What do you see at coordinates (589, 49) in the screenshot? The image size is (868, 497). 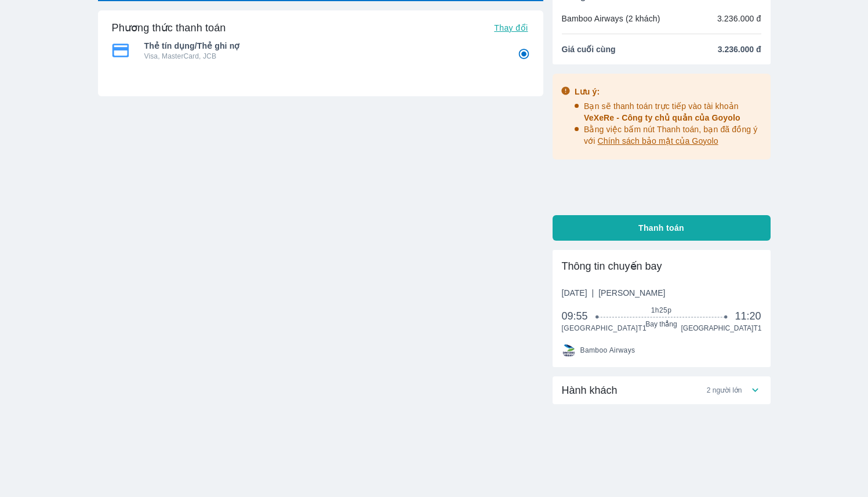 I see `span: Giá cuối cùng` at bounding box center [589, 49].